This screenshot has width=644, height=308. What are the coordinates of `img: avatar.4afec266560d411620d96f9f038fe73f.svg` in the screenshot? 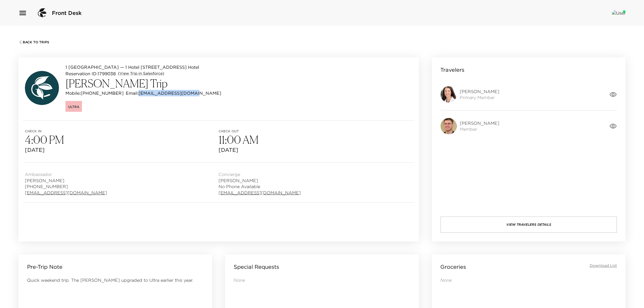 It's located at (42, 88).